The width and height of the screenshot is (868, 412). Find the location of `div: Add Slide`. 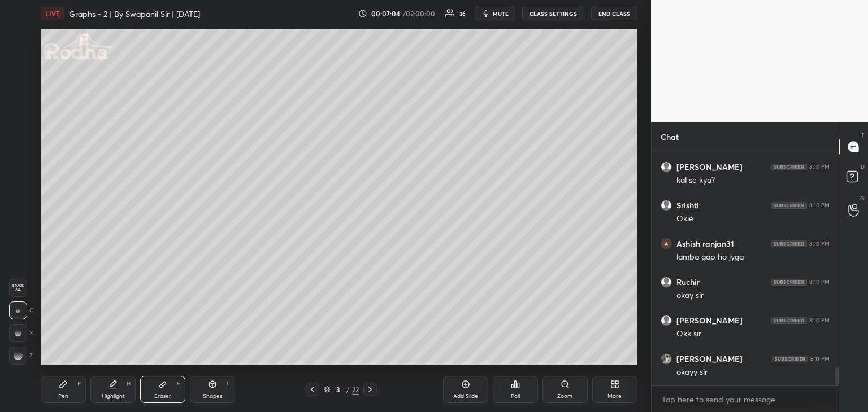

div: Add Slide is located at coordinates (466, 397).